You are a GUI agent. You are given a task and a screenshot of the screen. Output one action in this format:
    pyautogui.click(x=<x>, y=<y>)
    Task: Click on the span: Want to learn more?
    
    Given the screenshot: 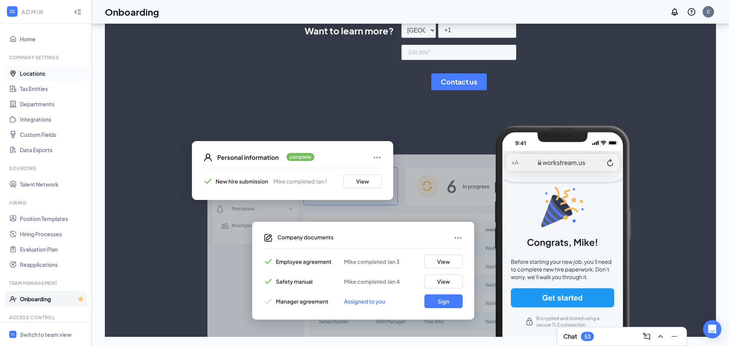 What is the action you would take?
    pyautogui.click(x=349, y=31)
    